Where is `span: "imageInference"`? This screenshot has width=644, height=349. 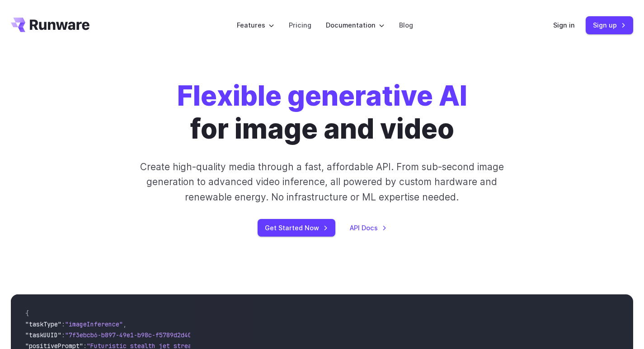
span: "imageInference" is located at coordinates (94, 324).